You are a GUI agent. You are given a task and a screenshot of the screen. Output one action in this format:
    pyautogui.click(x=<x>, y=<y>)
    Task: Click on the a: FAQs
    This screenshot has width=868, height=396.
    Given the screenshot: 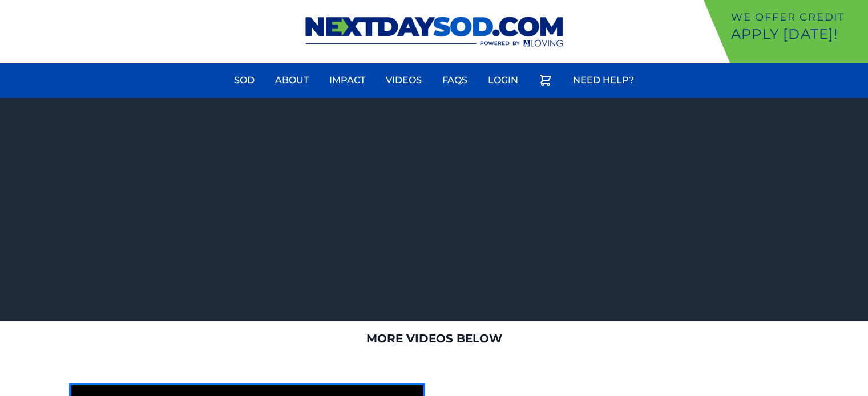 What is the action you would take?
    pyautogui.click(x=455, y=80)
    